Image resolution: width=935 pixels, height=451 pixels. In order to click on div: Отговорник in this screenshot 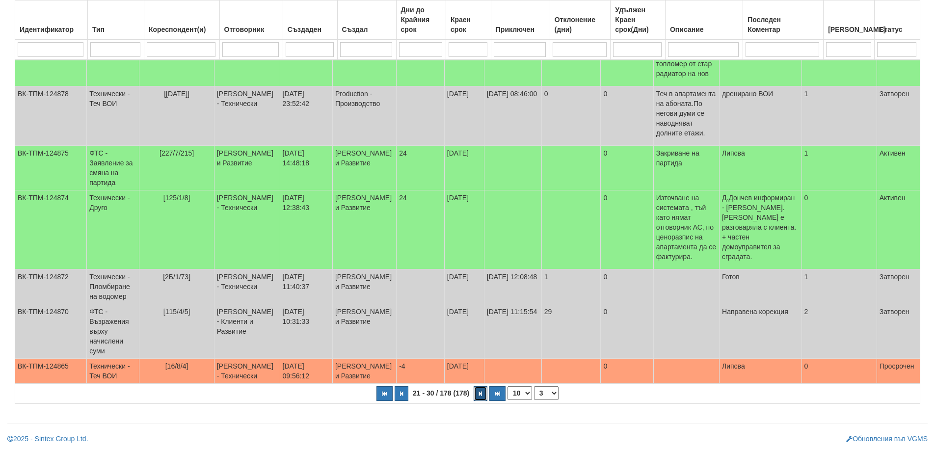, I will do `click(251, 29)`.